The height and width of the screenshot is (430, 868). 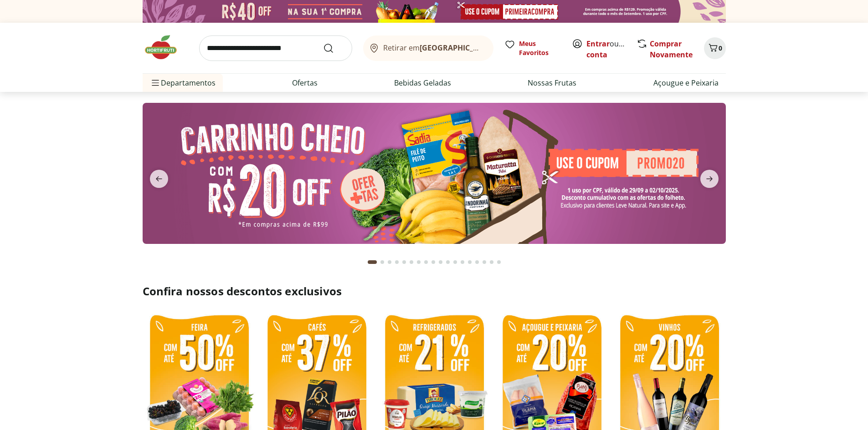 What do you see at coordinates (552, 83) in the screenshot?
I see `a: Nossas Frutas` at bounding box center [552, 83].